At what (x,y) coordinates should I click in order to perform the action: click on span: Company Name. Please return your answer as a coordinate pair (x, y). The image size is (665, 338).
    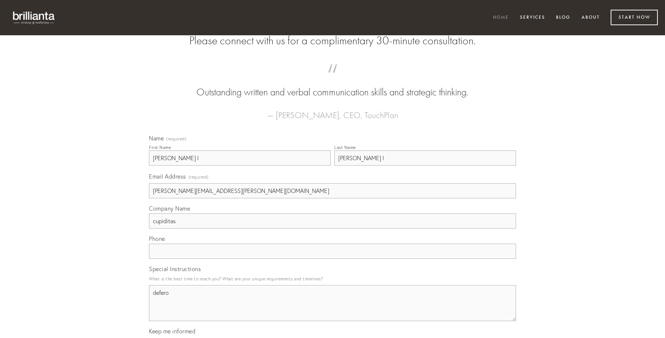
    Looking at the image, I should click on (170, 208).